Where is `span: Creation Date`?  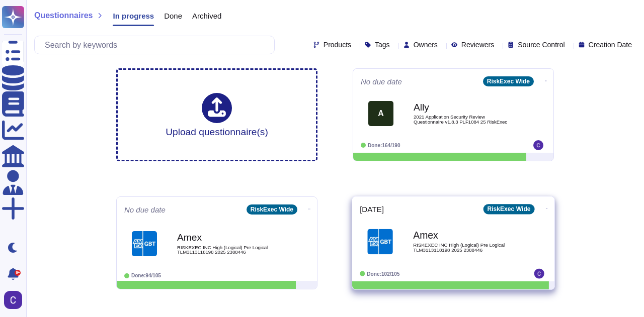 span: Creation Date is located at coordinates (610, 45).